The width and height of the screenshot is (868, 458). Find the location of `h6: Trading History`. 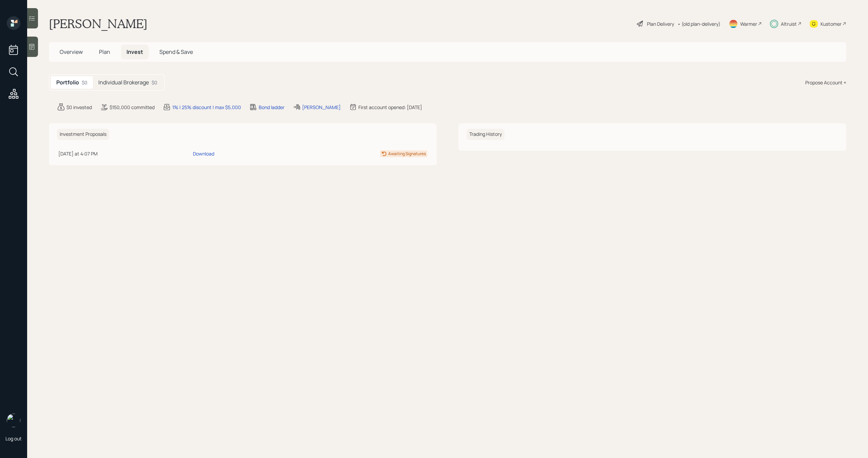

h6: Trading History is located at coordinates (485, 134).